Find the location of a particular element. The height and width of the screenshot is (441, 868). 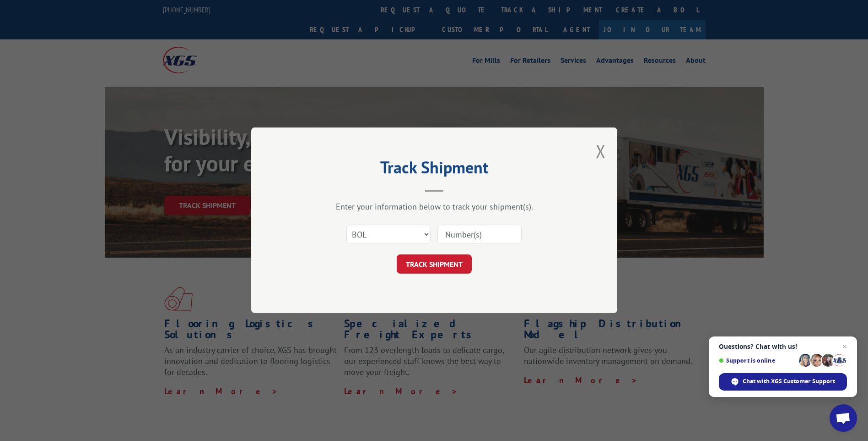

div: Chat with XGS Customer Support is located at coordinates (783, 382).